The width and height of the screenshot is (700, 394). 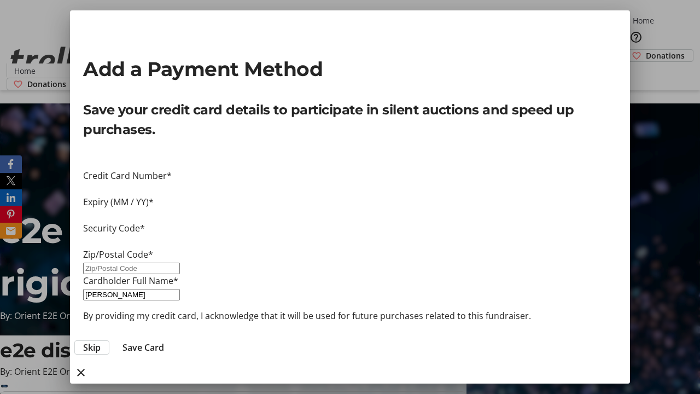 What do you see at coordinates (127, 175) in the screenshot?
I see `label: Credit Card Number*` at bounding box center [127, 175].